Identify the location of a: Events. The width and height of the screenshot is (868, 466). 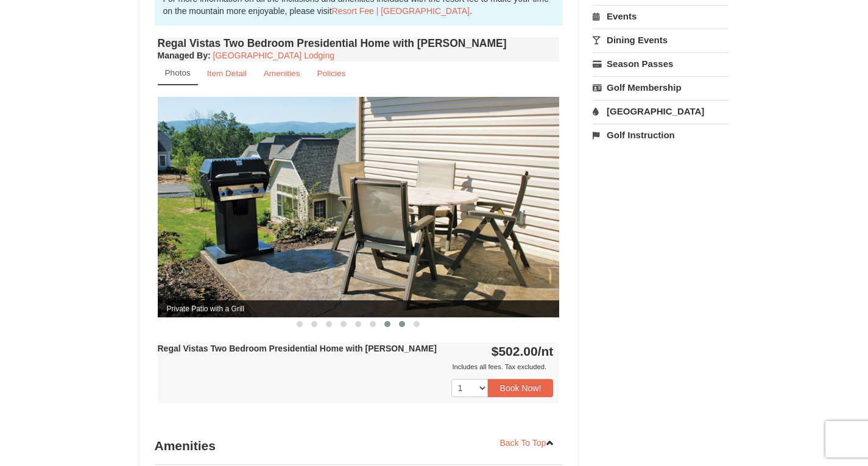
(660, 16).